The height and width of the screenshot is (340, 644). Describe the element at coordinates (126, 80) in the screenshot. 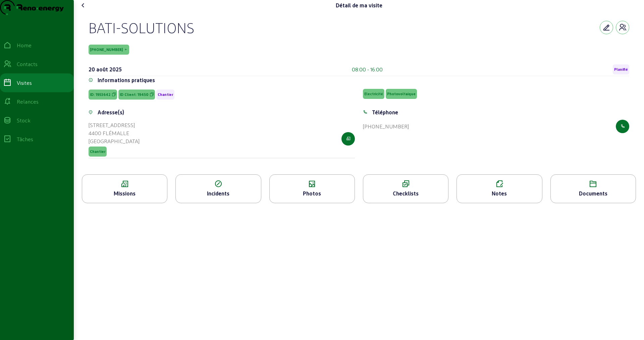

I see `div: Informations pratiques` at that location.